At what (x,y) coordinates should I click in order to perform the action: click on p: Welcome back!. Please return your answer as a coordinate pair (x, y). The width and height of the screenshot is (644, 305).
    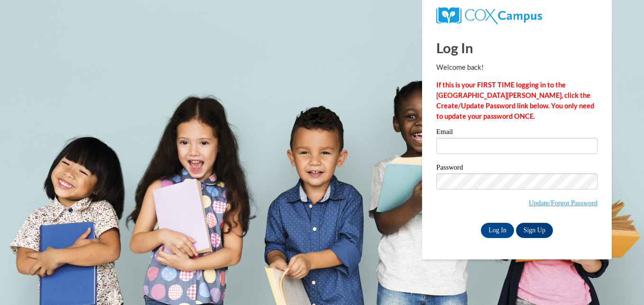
    Looking at the image, I should click on (517, 67).